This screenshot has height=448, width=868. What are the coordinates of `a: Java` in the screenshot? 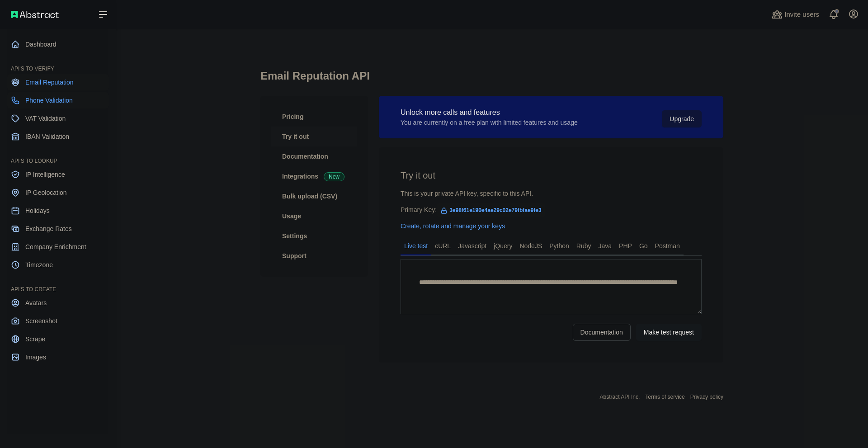 It's located at (606, 246).